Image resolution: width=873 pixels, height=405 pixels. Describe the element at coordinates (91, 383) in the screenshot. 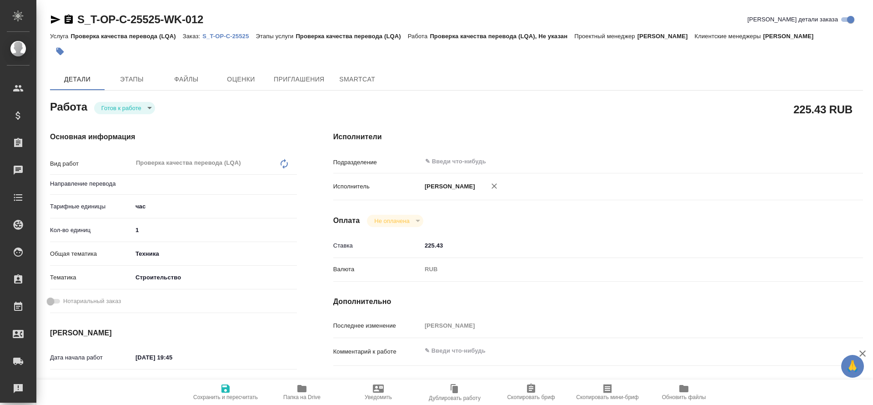

I see `p: Факт. дата начала работ` at that location.